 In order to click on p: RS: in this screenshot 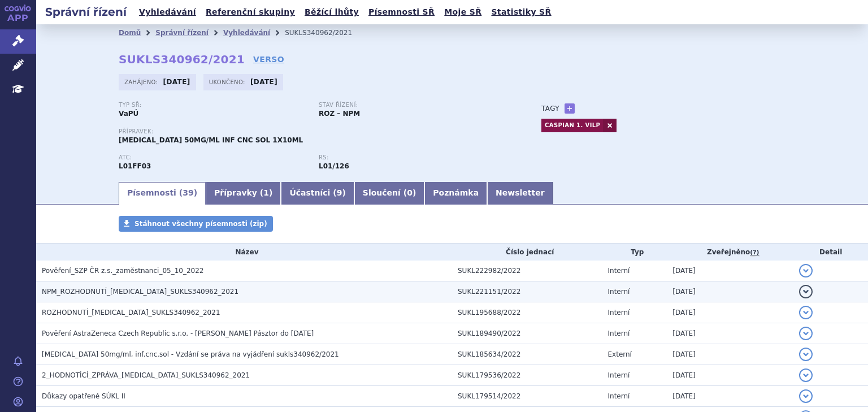, I will do `click(413, 158)`.